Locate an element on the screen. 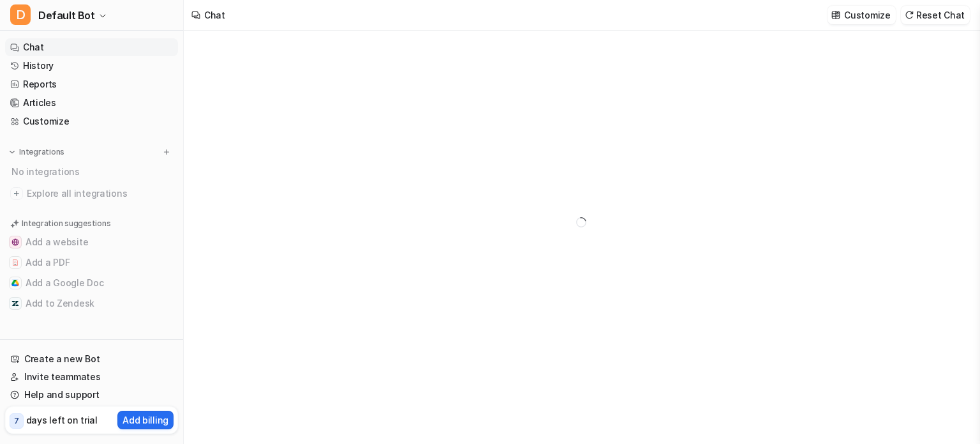  p: Integration suggestions is located at coordinates (66, 224).